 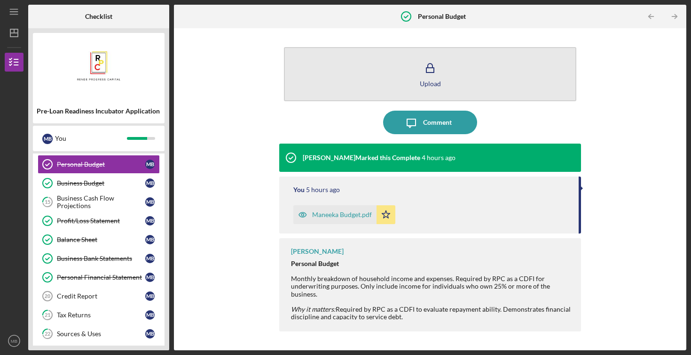 What do you see at coordinates (14, 340) in the screenshot?
I see `button: MB` at bounding box center [14, 340].